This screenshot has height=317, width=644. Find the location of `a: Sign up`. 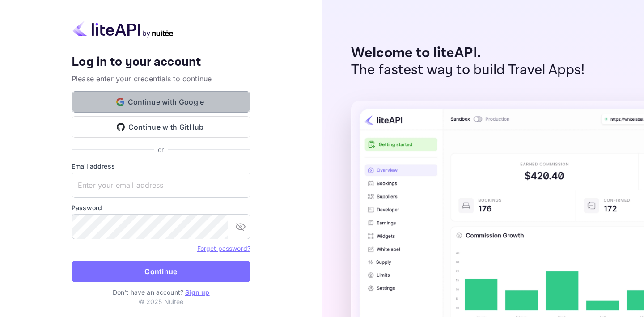

a: Sign up is located at coordinates (198, 292).